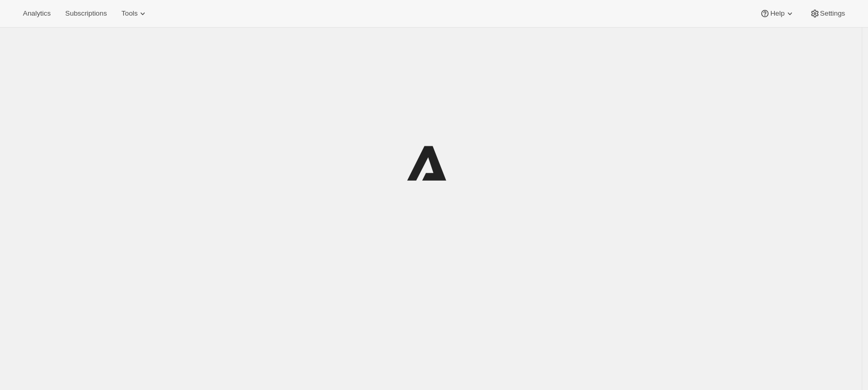 Image resolution: width=868 pixels, height=390 pixels. What do you see at coordinates (827, 14) in the screenshot?
I see `button: Settings` at bounding box center [827, 14].